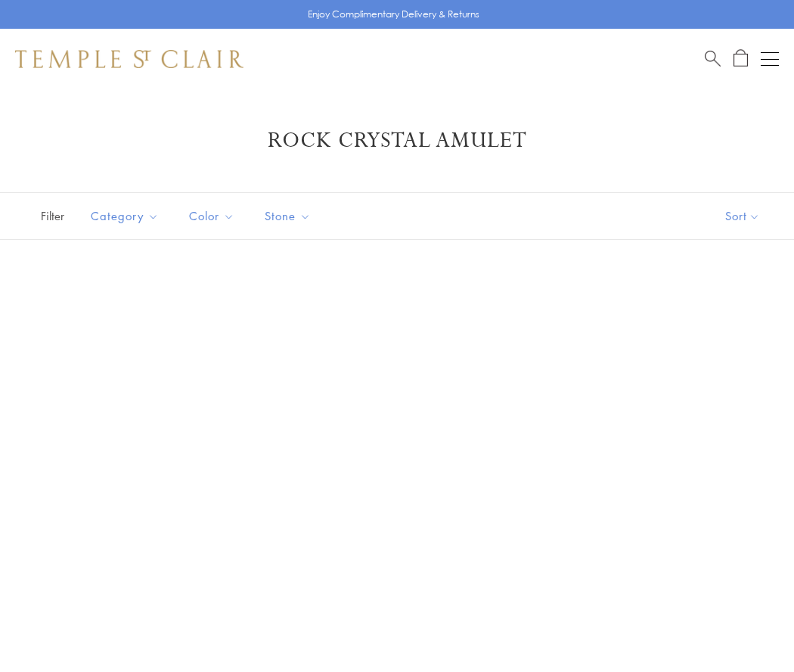 The height and width of the screenshot is (672, 794). I want to click on button: Color, so click(212, 216).